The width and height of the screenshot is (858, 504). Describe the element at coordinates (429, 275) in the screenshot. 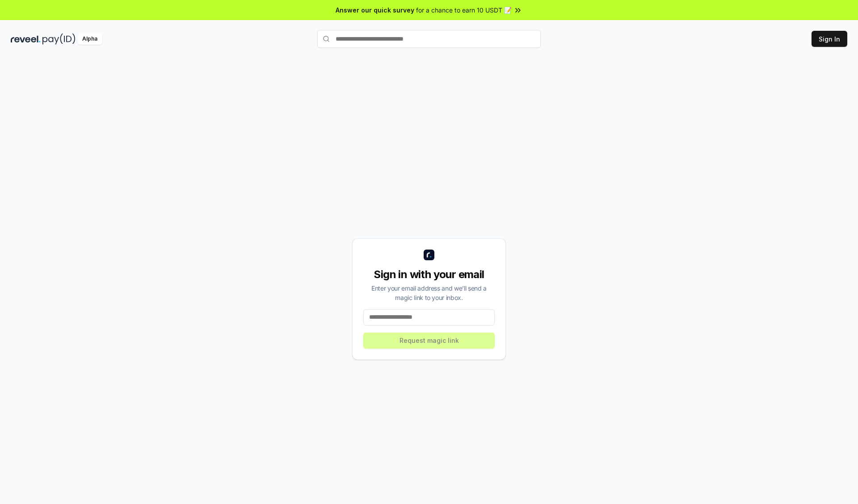

I see `div: Sign in with your email` at that location.